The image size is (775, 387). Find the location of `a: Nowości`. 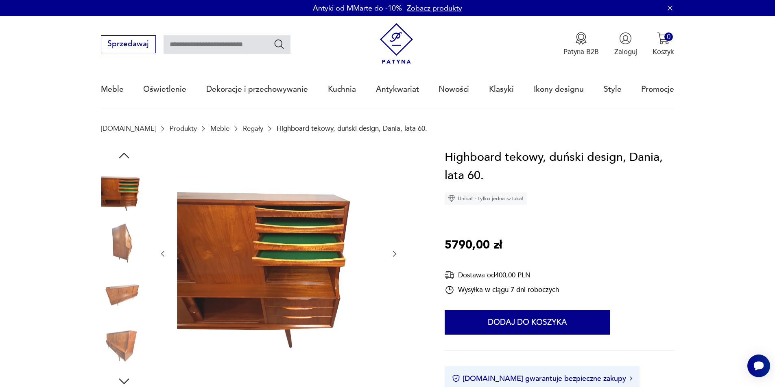

a: Nowości is located at coordinates (453, 89).